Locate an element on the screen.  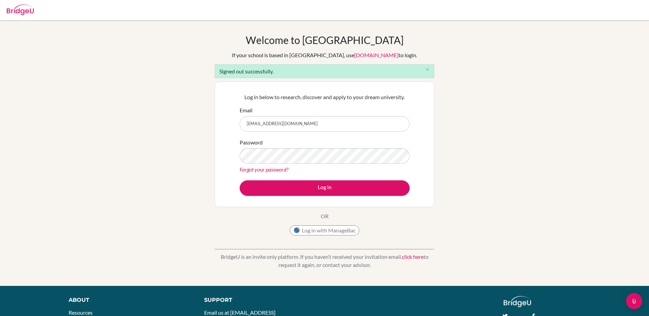
label: Email is located at coordinates (246, 110).